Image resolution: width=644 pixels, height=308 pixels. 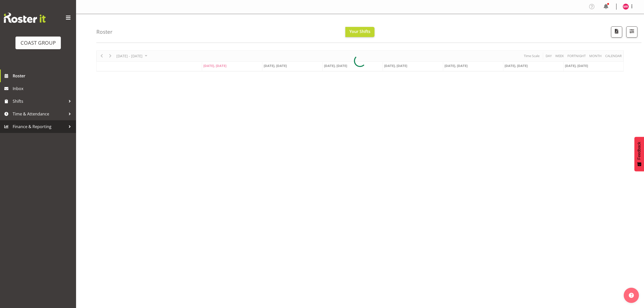 What do you see at coordinates (360, 32) in the screenshot?
I see `span: Your Shifts` at bounding box center [360, 32].